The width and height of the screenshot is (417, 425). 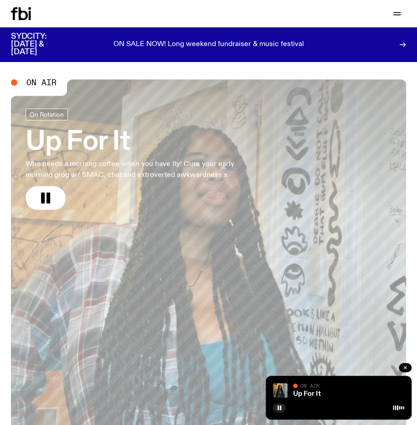 What do you see at coordinates (47, 114) in the screenshot?
I see `a: On Rotation` at bounding box center [47, 114].